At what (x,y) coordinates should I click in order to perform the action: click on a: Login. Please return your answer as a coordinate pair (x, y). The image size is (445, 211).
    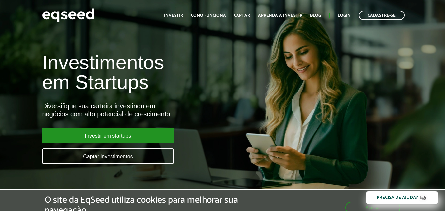
    Looking at the image, I should click on (344, 15).